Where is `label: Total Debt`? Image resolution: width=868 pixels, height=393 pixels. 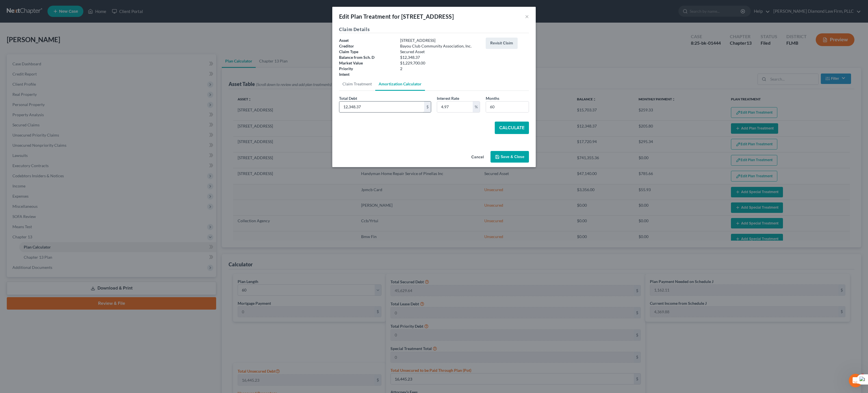 label: Total Debt is located at coordinates (348, 98).